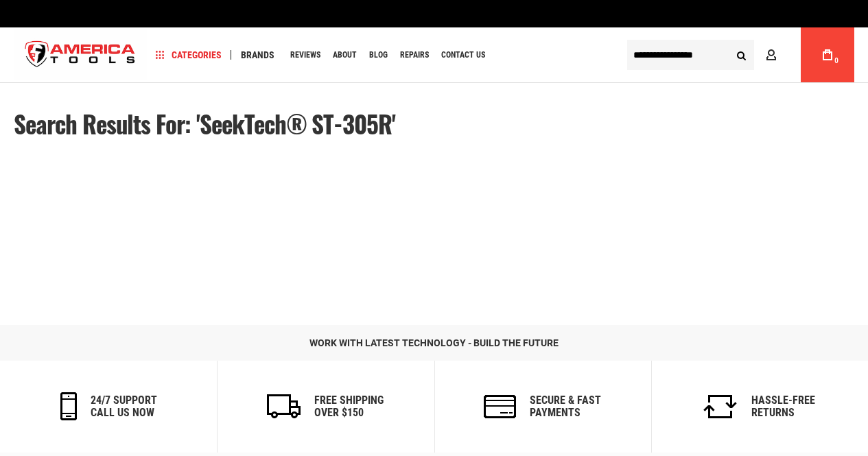  What do you see at coordinates (123, 406) in the screenshot?
I see `h6: 24/7 support call us now` at bounding box center [123, 406].